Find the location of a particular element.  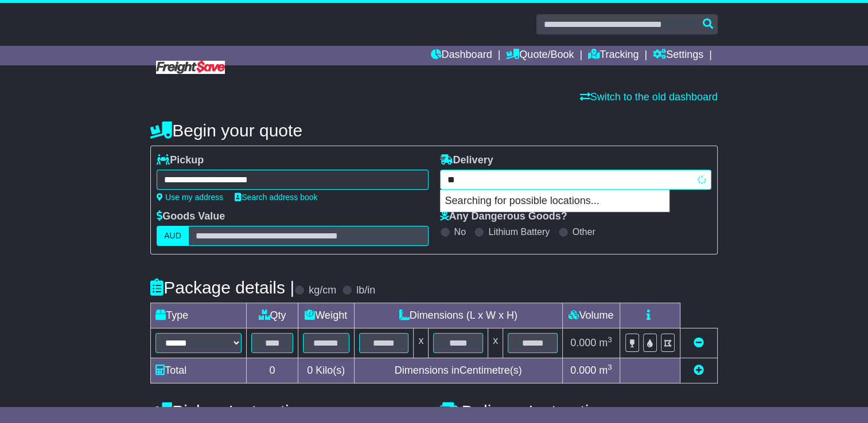

td: Dimensions (L x W x H) is located at coordinates (458, 316).